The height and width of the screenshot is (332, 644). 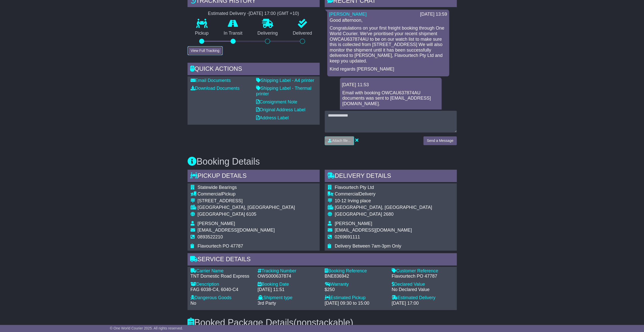 What do you see at coordinates (284, 91) in the screenshot?
I see `a: Shipping Label - Thermal printer` at bounding box center [284, 91].